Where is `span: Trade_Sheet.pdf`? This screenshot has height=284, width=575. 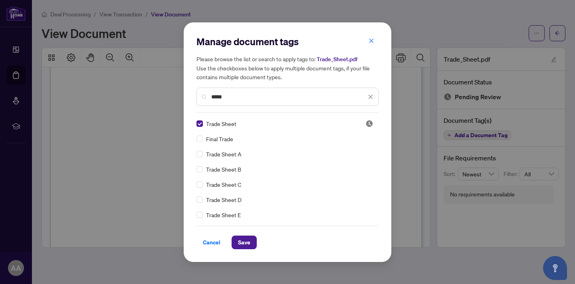 span: Trade_Sheet.pdf is located at coordinates (337, 59).